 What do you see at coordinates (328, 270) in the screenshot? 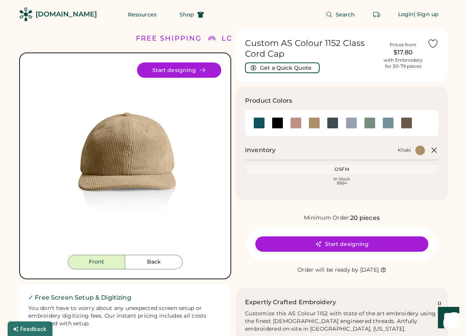
I see `div: Order will be ready by` at bounding box center [328, 270].